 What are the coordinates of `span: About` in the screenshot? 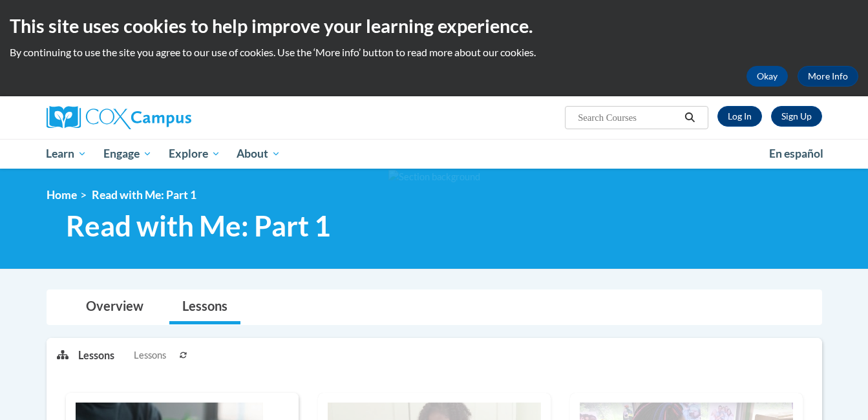 It's located at (259, 153).